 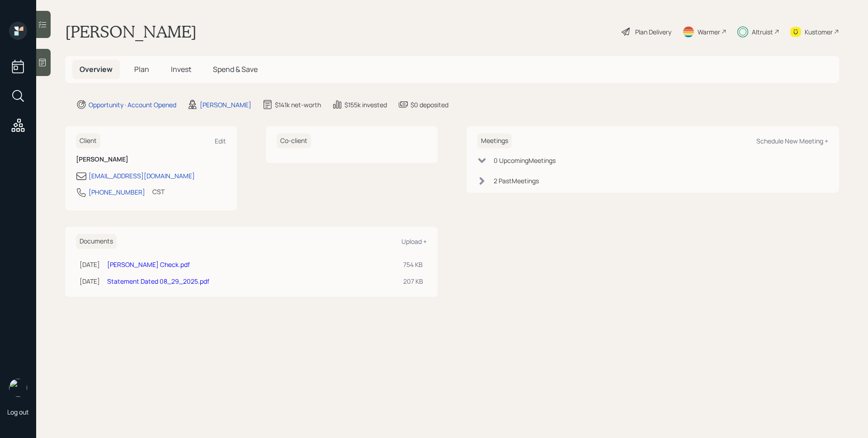 What do you see at coordinates (413, 281) in the screenshot?
I see `div: 207 KB` at bounding box center [413, 281].